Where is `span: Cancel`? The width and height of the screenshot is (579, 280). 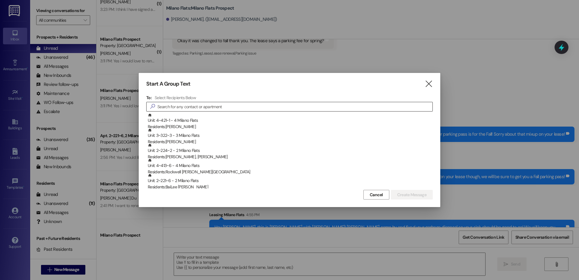
span: Cancel is located at coordinates (376, 195).